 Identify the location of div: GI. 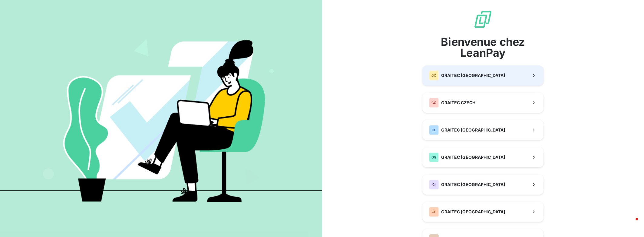
(434, 185).